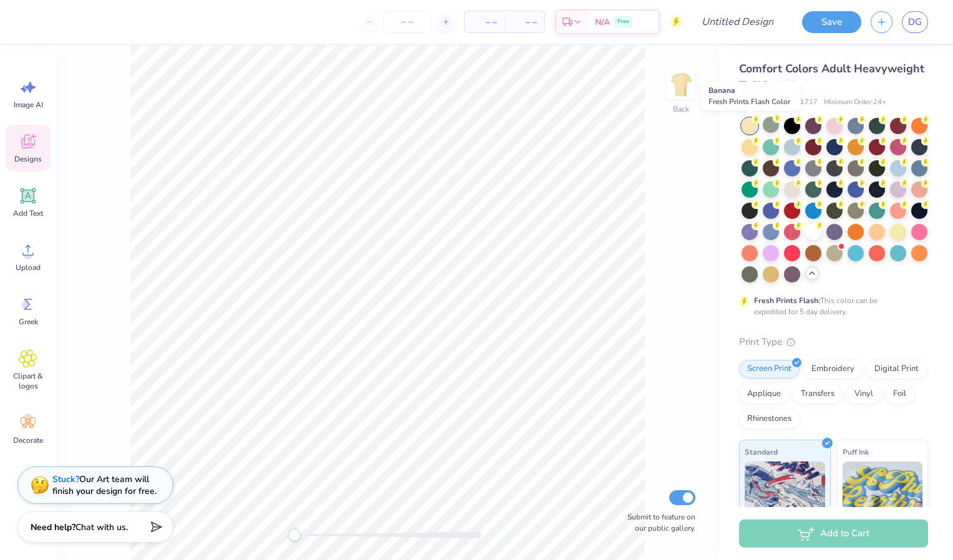  What do you see at coordinates (899, 394) in the screenshot?
I see `div: Foil` at bounding box center [899, 394].